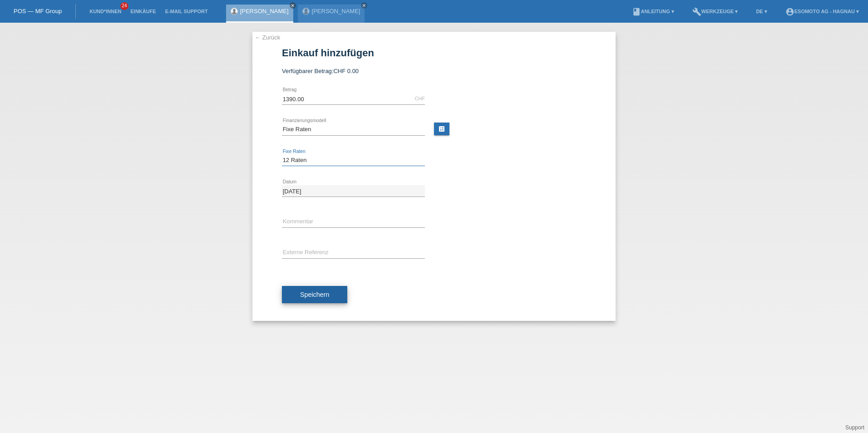 The width and height of the screenshot is (868, 433). What do you see at coordinates (637, 12) in the screenshot?
I see `i: book` at bounding box center [637, 12].